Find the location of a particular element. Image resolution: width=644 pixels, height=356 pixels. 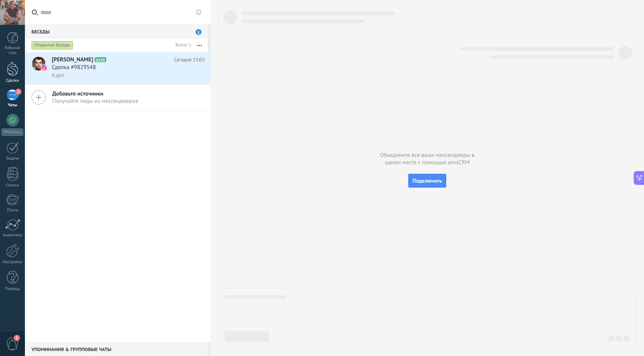

span: Сегодня 23:03 is located at coordinates (189, 60).